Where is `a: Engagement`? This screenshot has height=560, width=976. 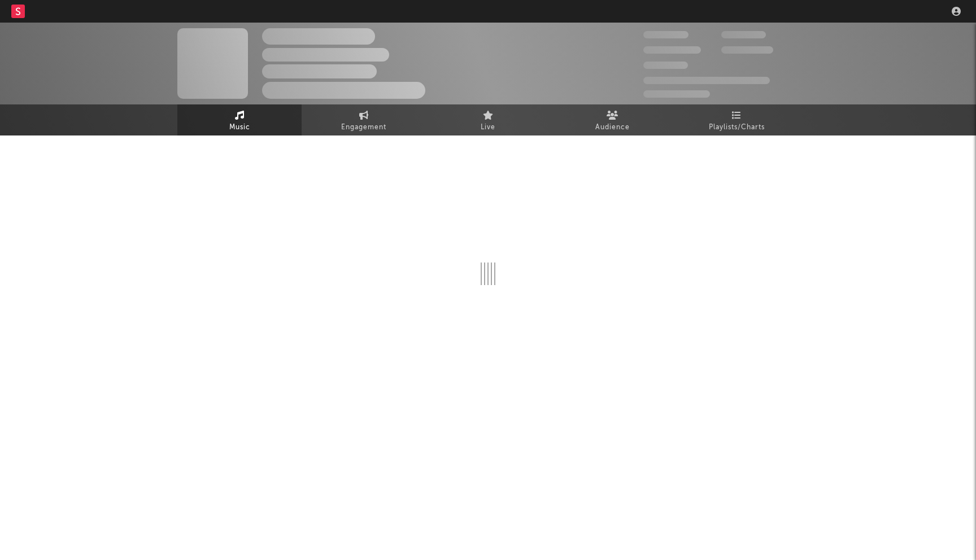 a: Engagement is located at coordinates (364, 120).